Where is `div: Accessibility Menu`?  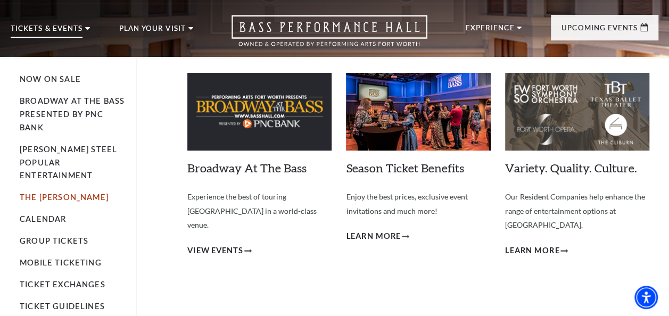 div: Accessibility Menu is located at coordinates (646, 298).